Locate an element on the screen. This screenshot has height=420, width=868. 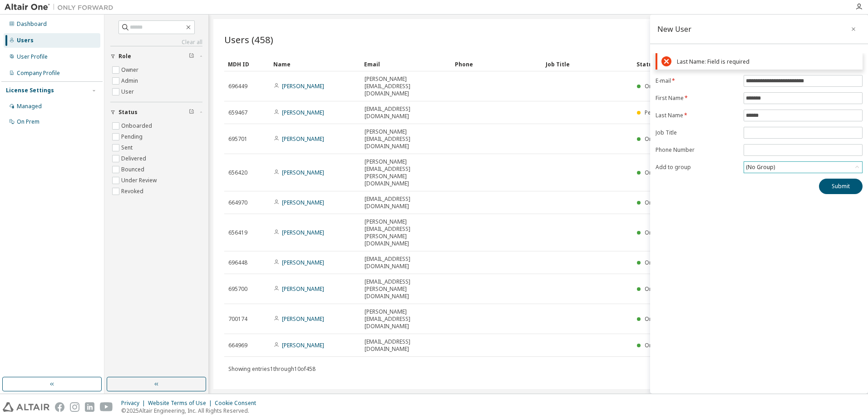
div: Status is located at coordinates (721, 64).